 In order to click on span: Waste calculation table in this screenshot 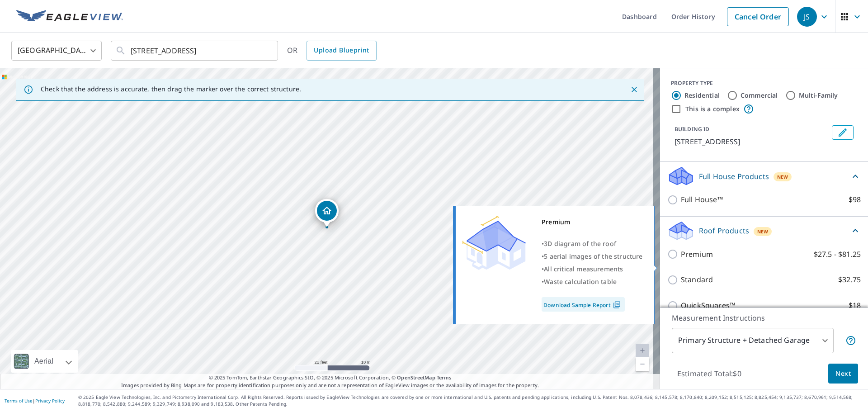, I will do `click(580, 281)`.